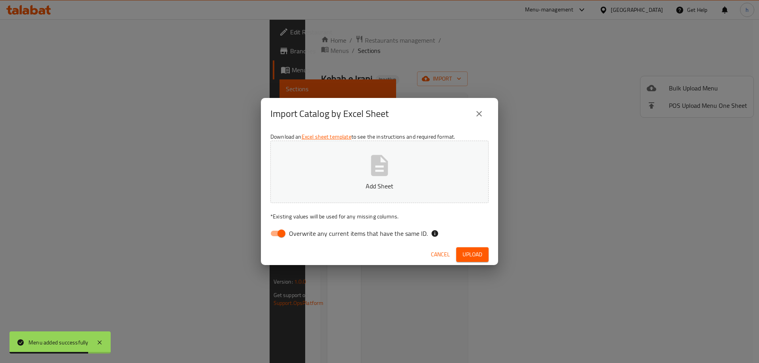 This screenshot has width=759, height=363. I want to click on button: Upload, so click(473, 255).